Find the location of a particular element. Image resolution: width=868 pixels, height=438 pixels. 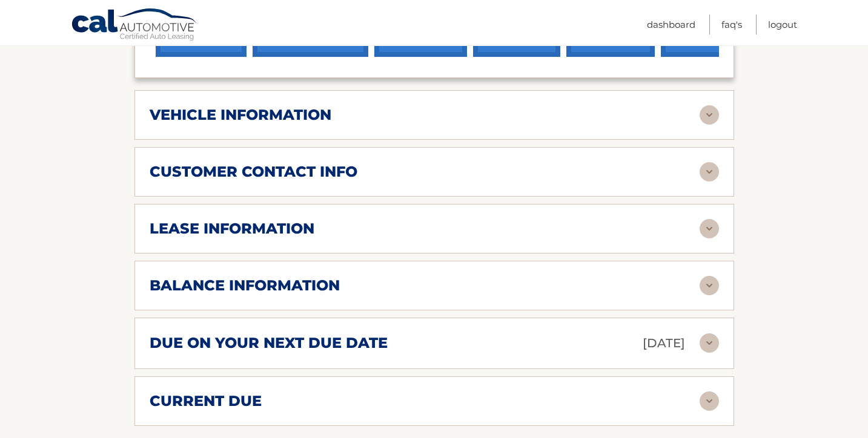

h2: vehicle information is located at coordinates (240, 115).